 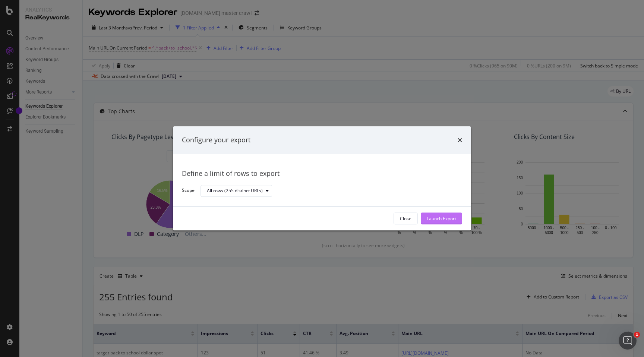 I want to click on div: Launch Export, so click(x=441, y=219).